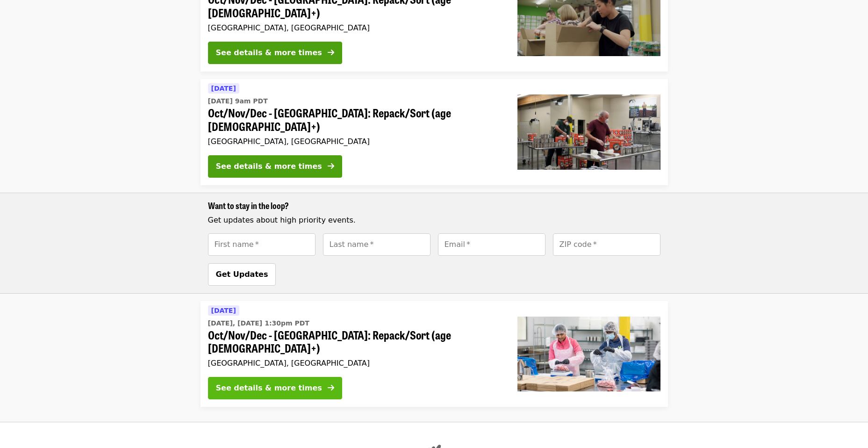  I want to click on a: See details for "Oct/Nov/Dec - Beaverton: Repack/Sort (age 10+)", so click(434, 354).